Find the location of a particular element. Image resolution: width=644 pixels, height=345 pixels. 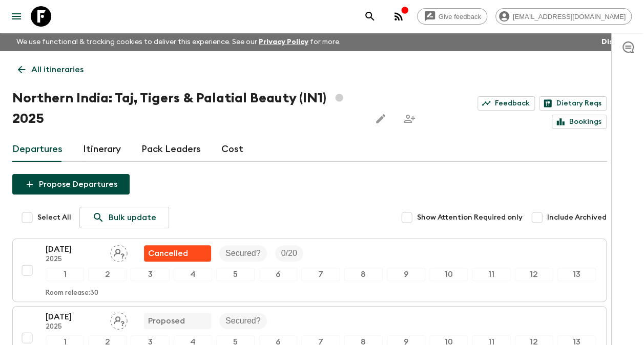

a: Pack Leaders is located at coordinates (171, 149).